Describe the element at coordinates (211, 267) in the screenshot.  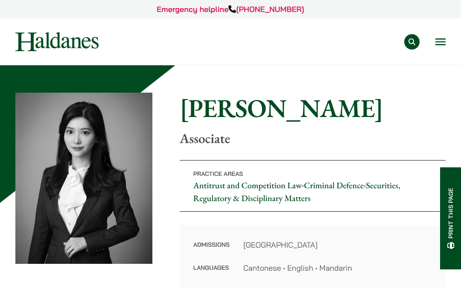
I see `dt: Languages` at that location.